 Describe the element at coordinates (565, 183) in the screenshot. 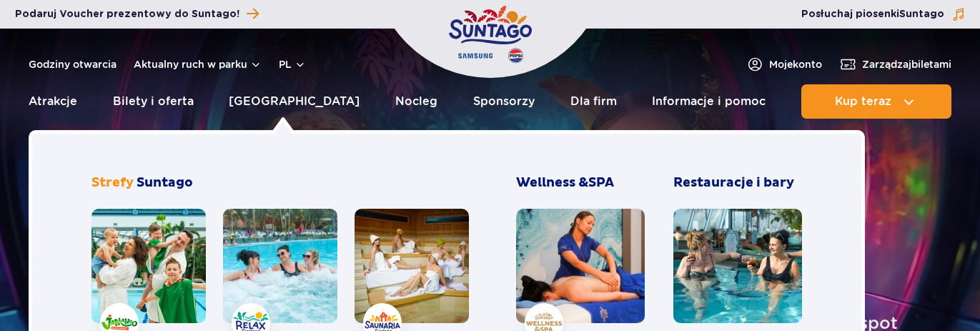

I see `span: Wellness &` at that location.